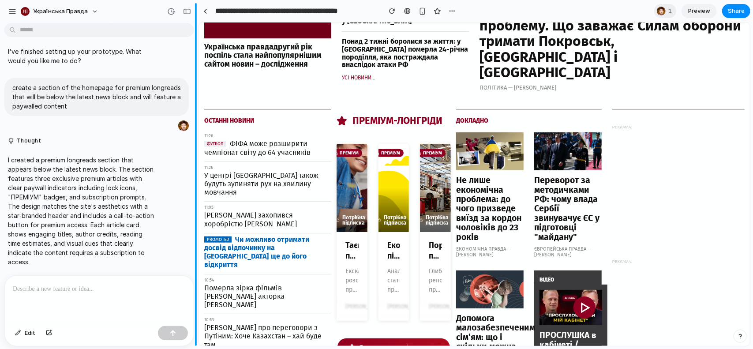  What do you see at coordinates (60, 11) in the screenshot?
I see `button: Українська правда ️` at bounding box center [60, 11].